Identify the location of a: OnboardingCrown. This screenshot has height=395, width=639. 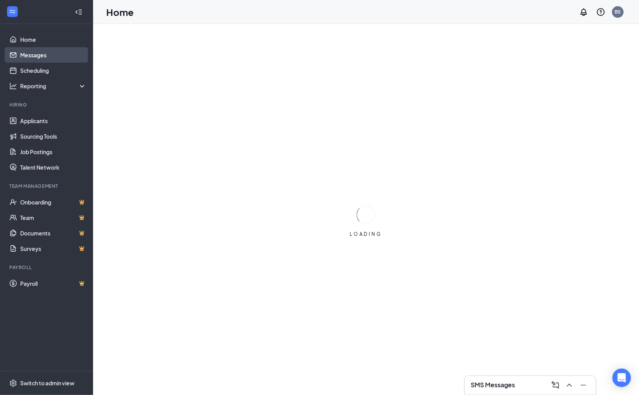
(53, 202).